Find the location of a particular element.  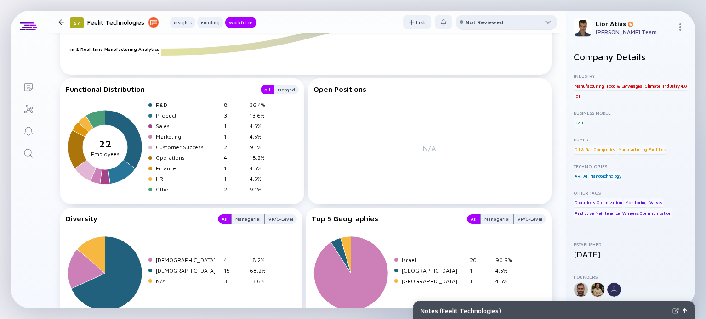

div: Finance is located at coordinates (188, 168).